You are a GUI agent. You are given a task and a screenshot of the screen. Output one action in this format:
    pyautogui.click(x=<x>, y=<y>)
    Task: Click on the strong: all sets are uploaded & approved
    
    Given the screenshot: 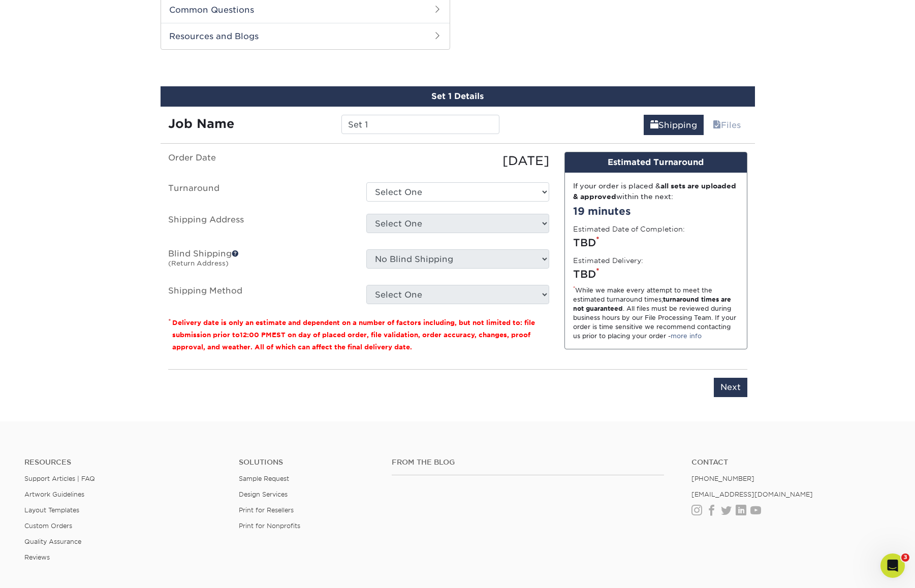 What is the action you would take?
    pyautogui.click(x=654, y=191)
    